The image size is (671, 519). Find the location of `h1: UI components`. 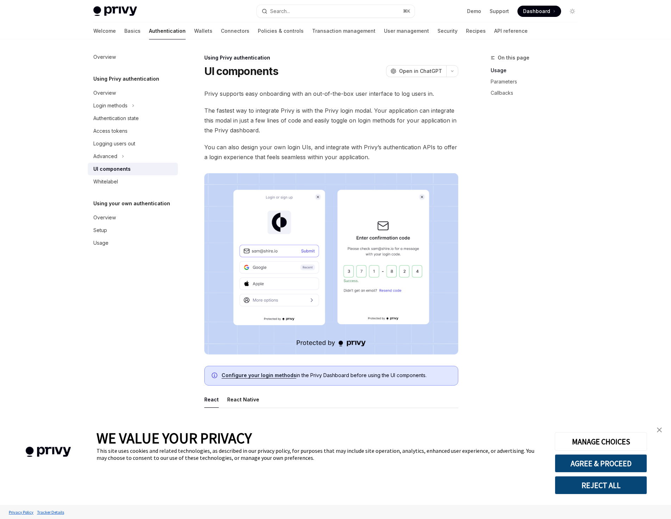

h1: UI components is located at coordinates (241, 71).